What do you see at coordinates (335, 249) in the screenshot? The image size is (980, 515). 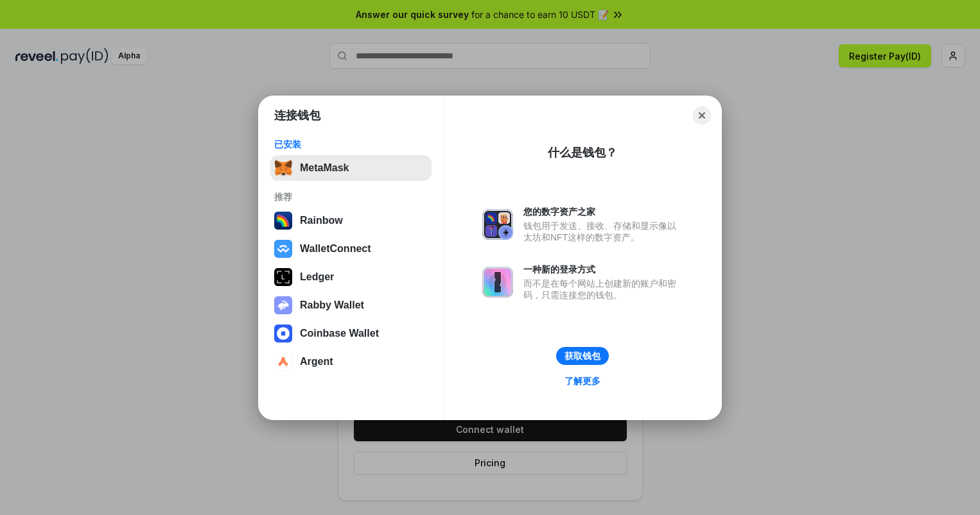 I see `div: WalletConnect` at bounding box center [335, 249].